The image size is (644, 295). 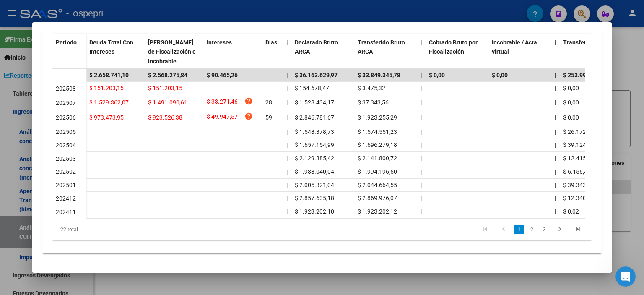 What do you see at coordinates (315, 102) in the screenshot?
I see `span: $ 1.528.434,17` at bounding box center [315, 102].